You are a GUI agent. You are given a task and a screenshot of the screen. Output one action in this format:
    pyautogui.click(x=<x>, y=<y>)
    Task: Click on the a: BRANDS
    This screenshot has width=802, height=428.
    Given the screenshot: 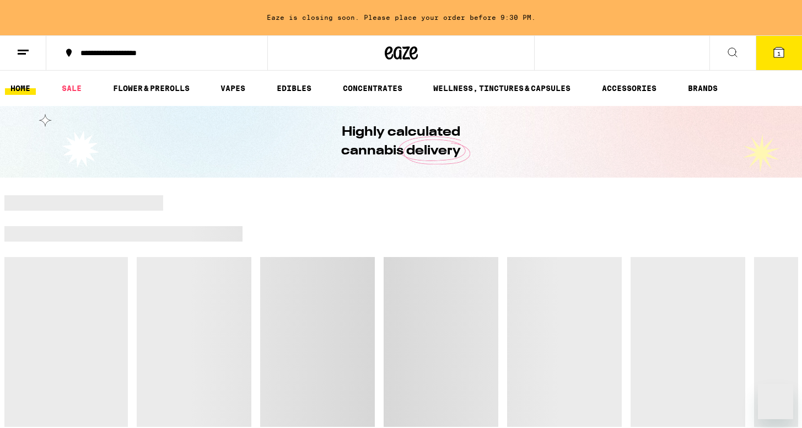 What is the action you would take?
    pyautogui.click(x=703, y=88)
    